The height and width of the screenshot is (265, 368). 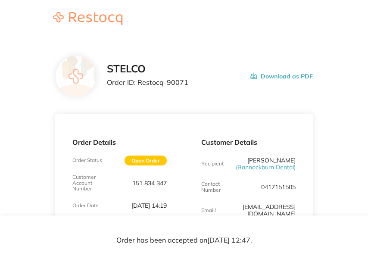 What do you see at coordinates (87, 160) in the screenshot?
I see `p: Order Status` at bounding box center [87, 160].